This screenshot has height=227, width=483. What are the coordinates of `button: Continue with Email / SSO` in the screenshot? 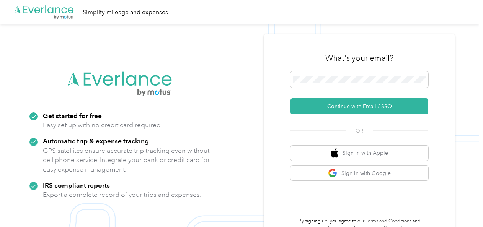 It's located at (360, 106).